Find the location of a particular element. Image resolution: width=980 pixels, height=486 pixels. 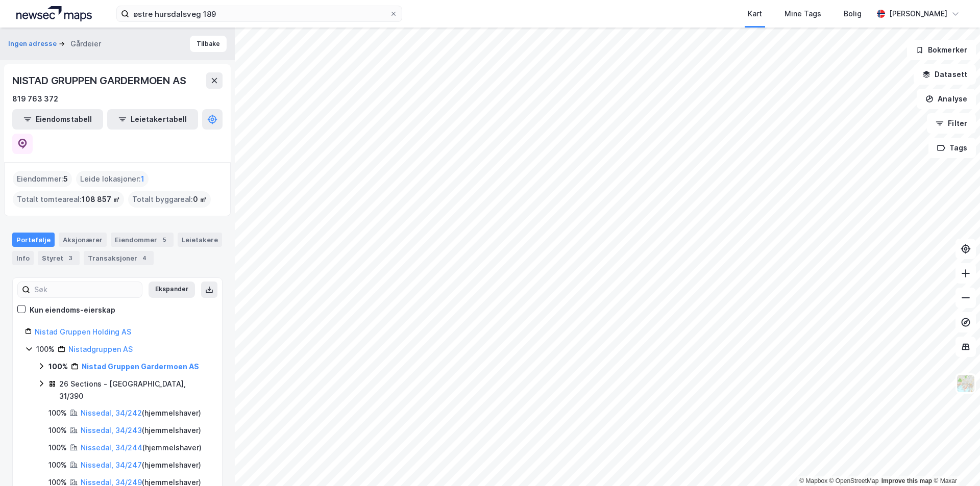

a: Nissedal, 34/244 is located at coordinates (112, 447).